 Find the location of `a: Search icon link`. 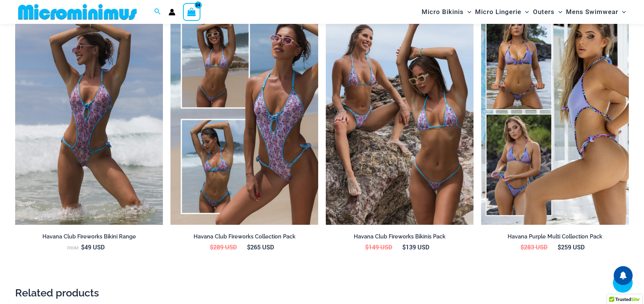

a: Search icon link is located at coordinates (157, 12).